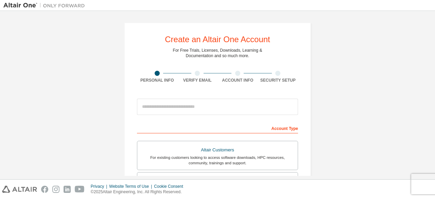  Describe the element at coordinates (170, 186) in the screenshot. I see `div: Cookie Consent` at that location.